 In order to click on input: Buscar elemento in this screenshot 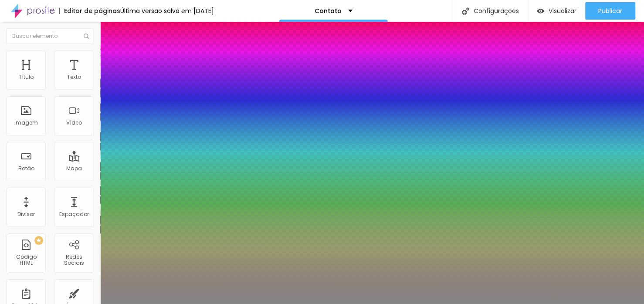, I will do `click(50, 36)`.